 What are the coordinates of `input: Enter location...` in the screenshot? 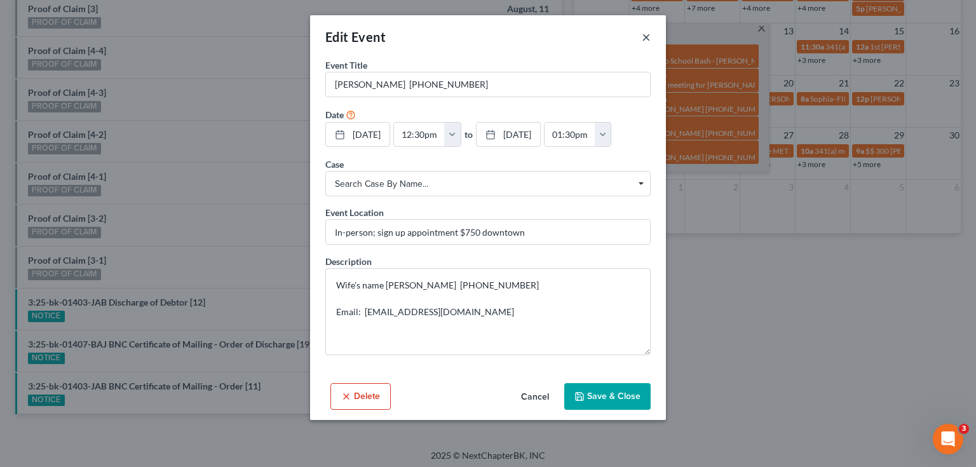 It's located at (488, 232).